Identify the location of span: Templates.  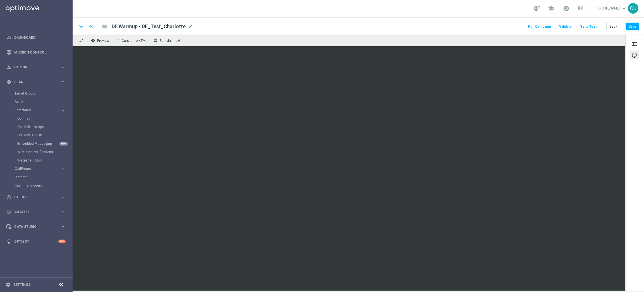
(35, 110).